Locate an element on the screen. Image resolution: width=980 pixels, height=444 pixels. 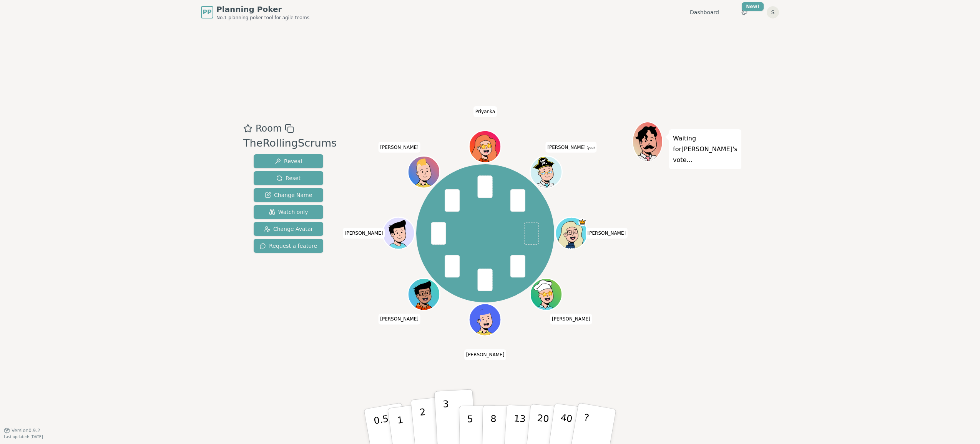
button: Change Name is located at coordinates (288, 195).